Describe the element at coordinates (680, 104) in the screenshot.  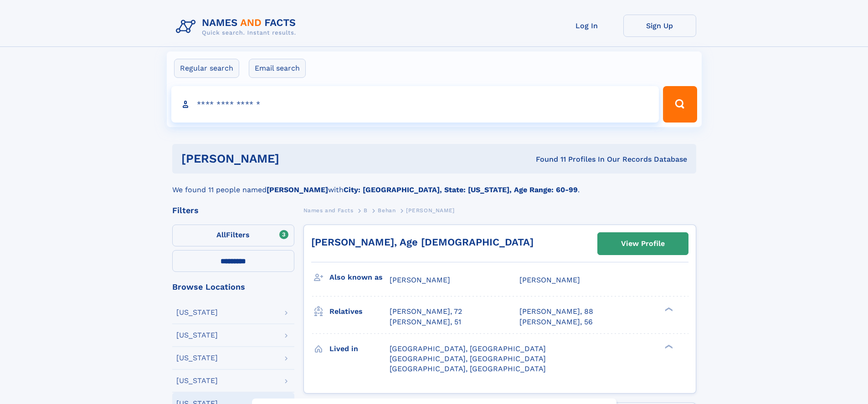
I see `button: Search Button` at that location.